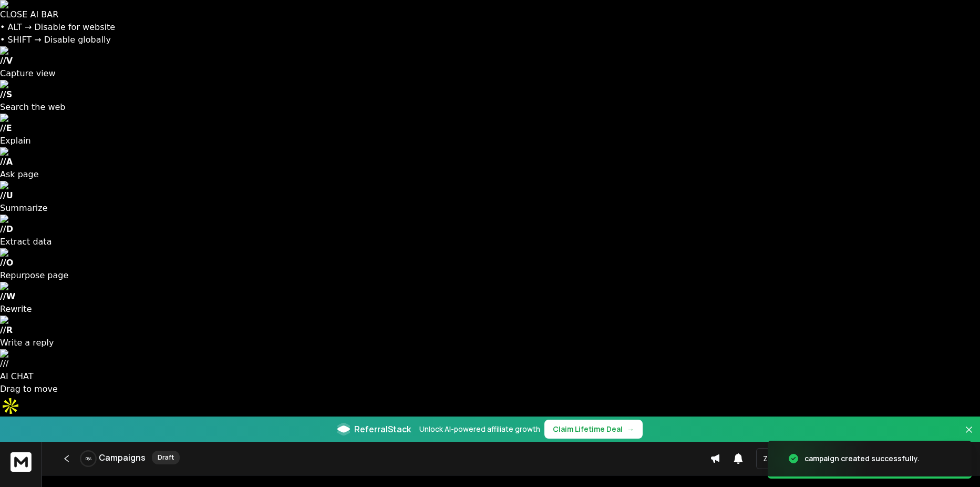 Image resolution: width=980 pixels, height=487 pixels. I want to click on button: Claim Lifetime Deal→, so click(593, 429).